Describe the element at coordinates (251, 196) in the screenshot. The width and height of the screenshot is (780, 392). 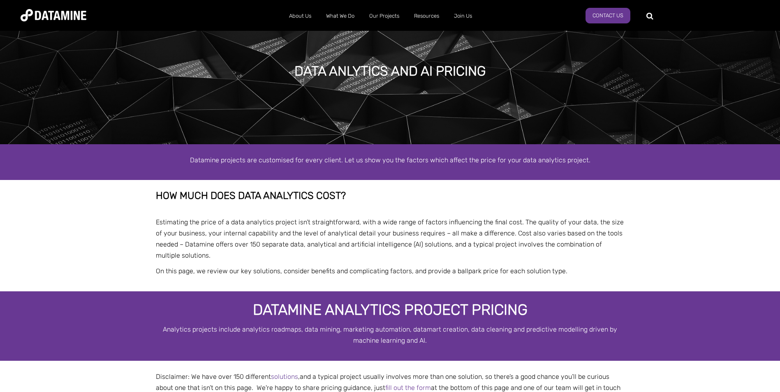
I see `span: How much does data analytics cost?` at that location.